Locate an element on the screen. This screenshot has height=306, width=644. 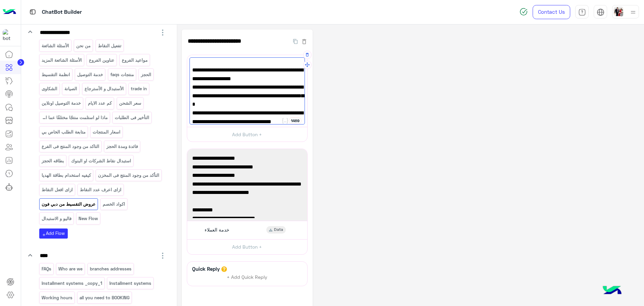
p: اسعار المنتجات is located at coordinates (107, 132).